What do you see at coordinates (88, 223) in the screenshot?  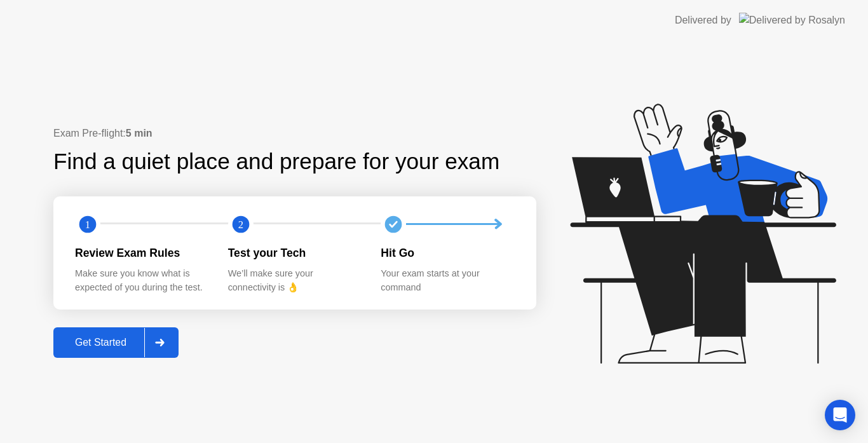 I see `text: 1` at bounding box center [88, 223].